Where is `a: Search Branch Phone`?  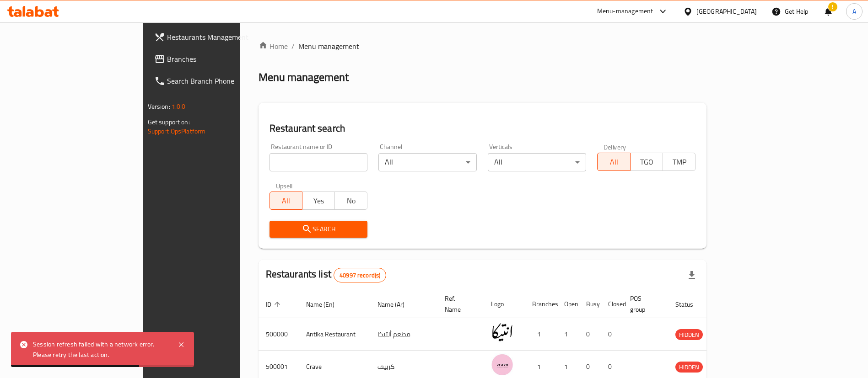
a: Search Branch Phone is located at coordinates (218, 81).